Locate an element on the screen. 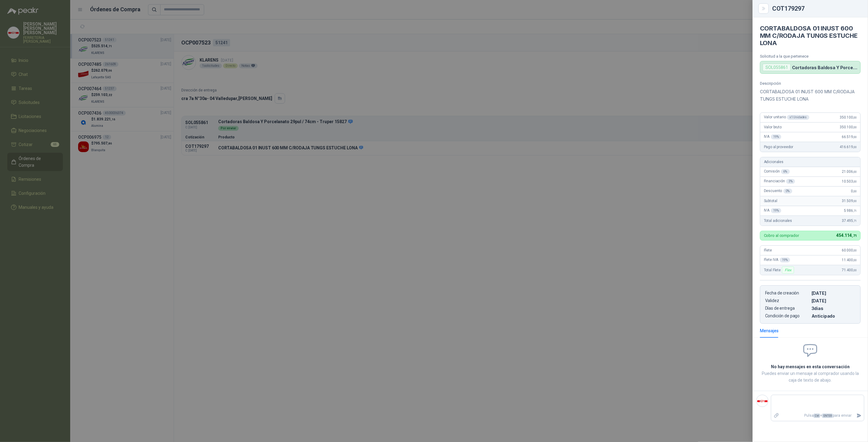  span: 0 is located at coordinates (853, 191).